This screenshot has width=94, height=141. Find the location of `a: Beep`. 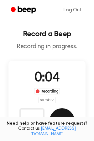

a: Beep is located at coordinates (24, 10).